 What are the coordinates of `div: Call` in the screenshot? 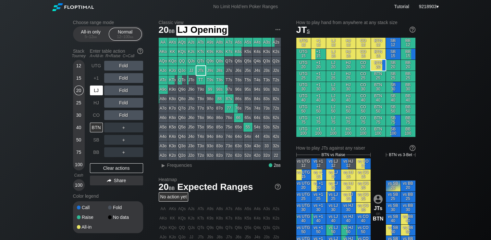 It's located at (93, 207).